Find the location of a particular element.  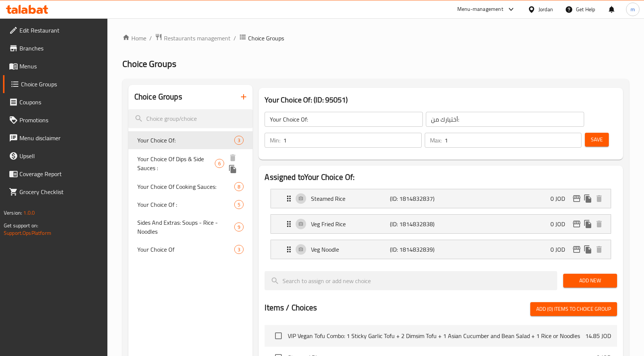

a: Menu disclaimer is located at coordinates (55, 138).